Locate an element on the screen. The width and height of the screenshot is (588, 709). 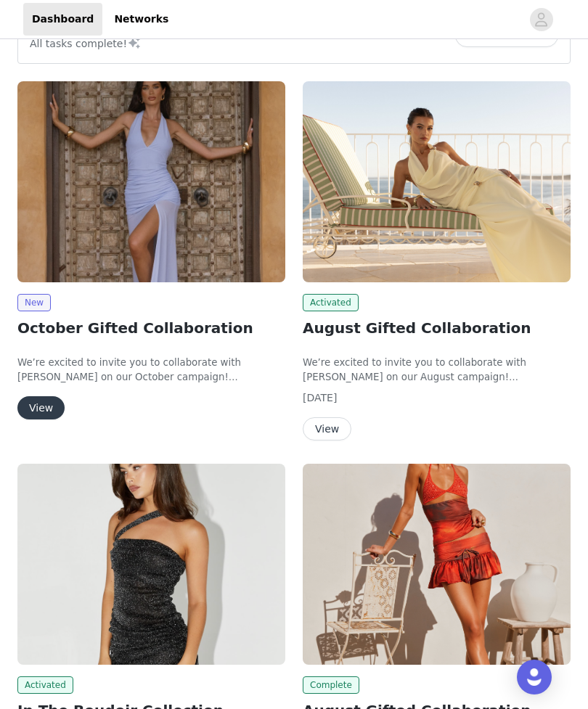
img: Peppermayo AUS is located at coordinates (151, 563).